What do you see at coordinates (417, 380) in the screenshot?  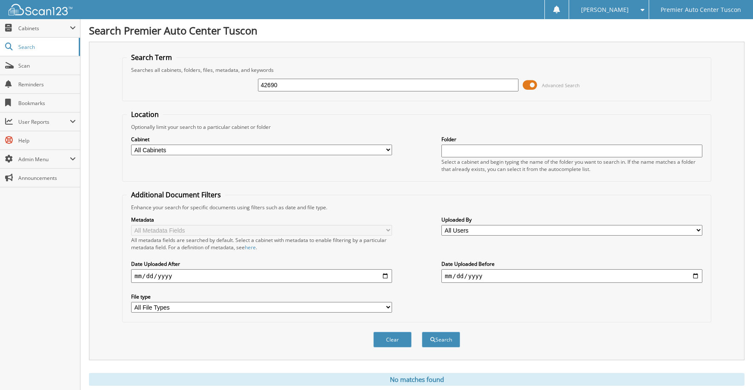 I see `div: No matches found` at bounding box center [417, 380].